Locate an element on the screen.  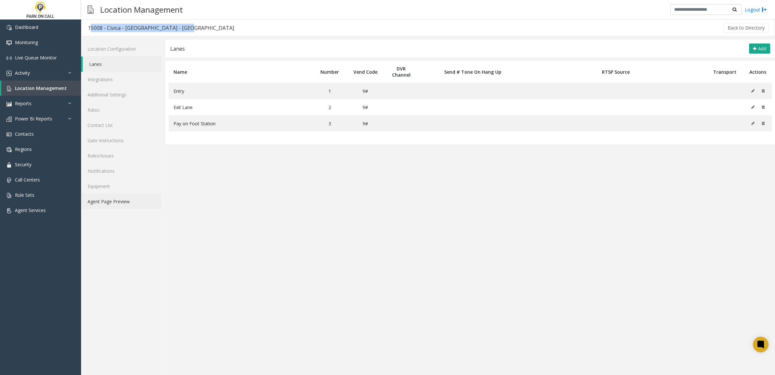
th: Number is located at coordinates (330, 72).